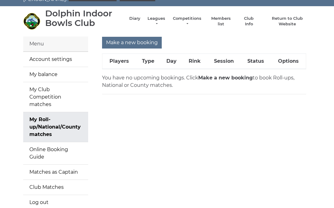 The width and height of the screenshot is (334, 208). What do you see at coordinates (256, 61) in the screenshot?
I see `th: Status` at bounding box center [256, 61].